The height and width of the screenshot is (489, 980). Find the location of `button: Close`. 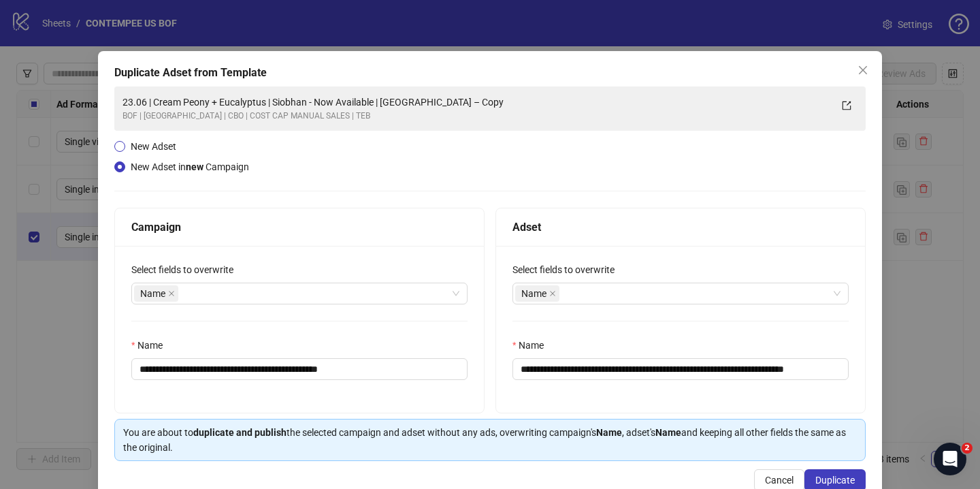

button: Close is located at coordinates (863, 70).